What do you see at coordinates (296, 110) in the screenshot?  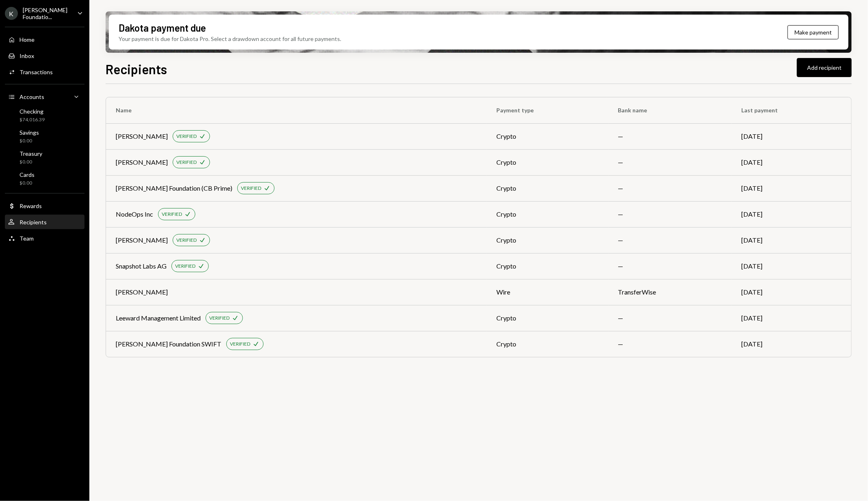 I see `th: Name` at bounding box center [296, 110].